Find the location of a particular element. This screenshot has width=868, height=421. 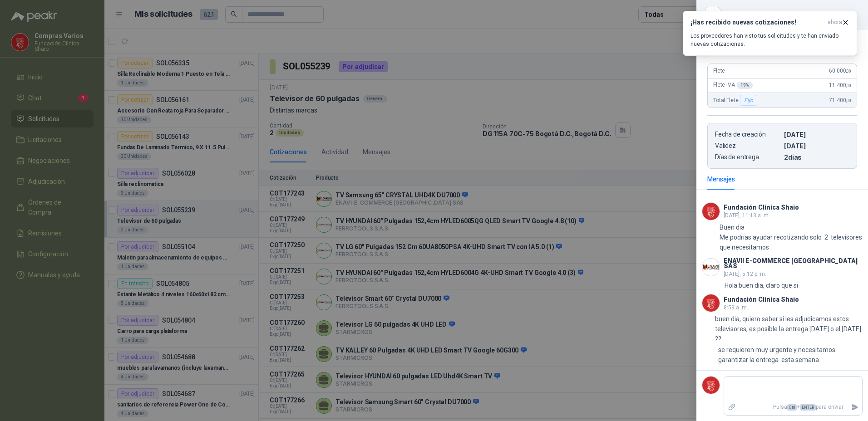

button: Enviar is located at coordinates (855, 407).